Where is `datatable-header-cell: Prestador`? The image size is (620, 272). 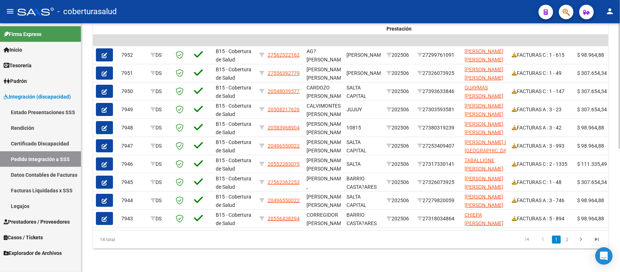
datatable-header-cell: Prestador is located at coordinates (485, 29).